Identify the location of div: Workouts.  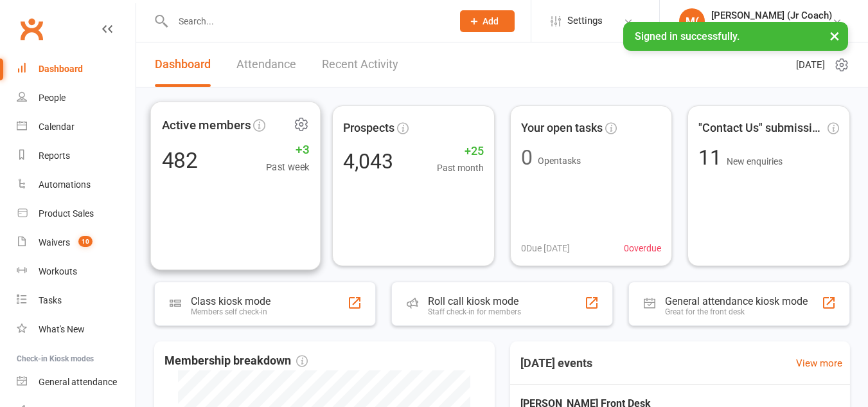
(58, 271).